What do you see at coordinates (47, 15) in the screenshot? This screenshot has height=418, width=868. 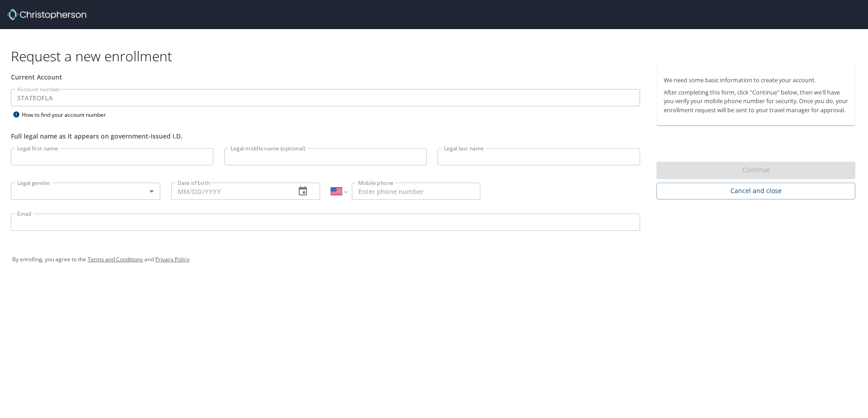 I see `img: cbt logo` at bounding box center [47, 15].